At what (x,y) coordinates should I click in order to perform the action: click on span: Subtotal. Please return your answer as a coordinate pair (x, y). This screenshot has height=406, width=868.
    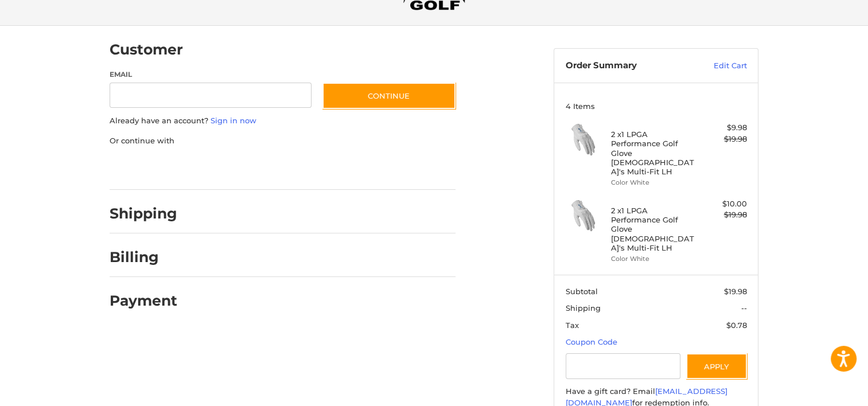
    Looking at the image, I should click on (581, 291).